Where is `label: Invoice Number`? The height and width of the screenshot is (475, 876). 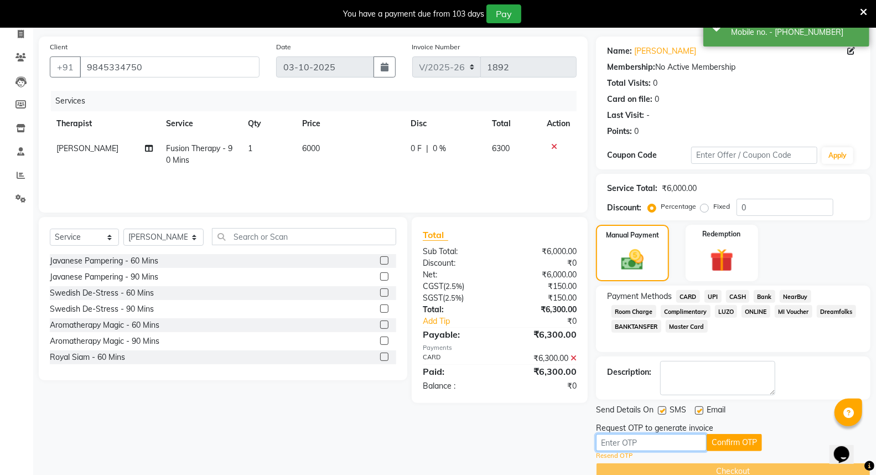
label: Invoice Number is located at coordinates (436, 47).